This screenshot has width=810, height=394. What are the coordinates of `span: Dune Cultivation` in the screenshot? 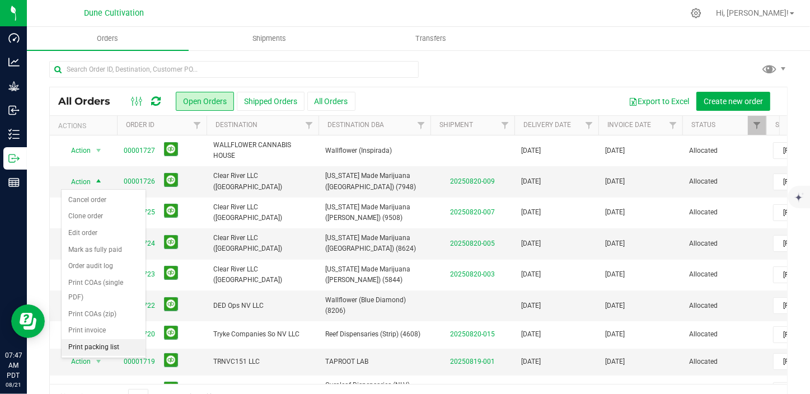 It's located at (114, 13).